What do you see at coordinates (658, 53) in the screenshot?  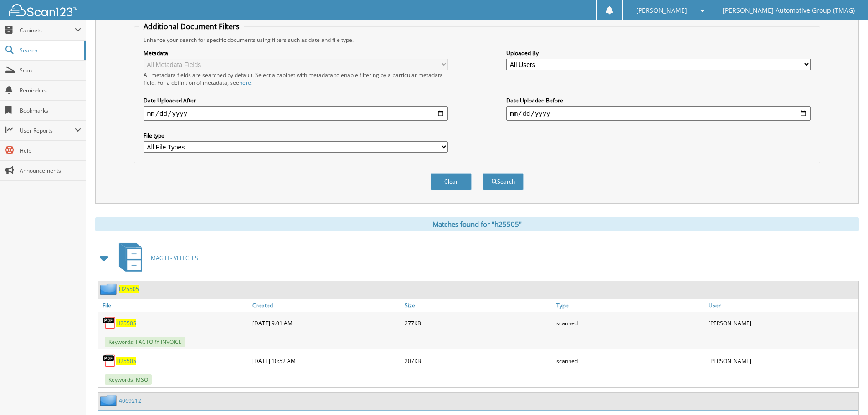 I see `label: Uploaded By` at bounding box center [658, 53].